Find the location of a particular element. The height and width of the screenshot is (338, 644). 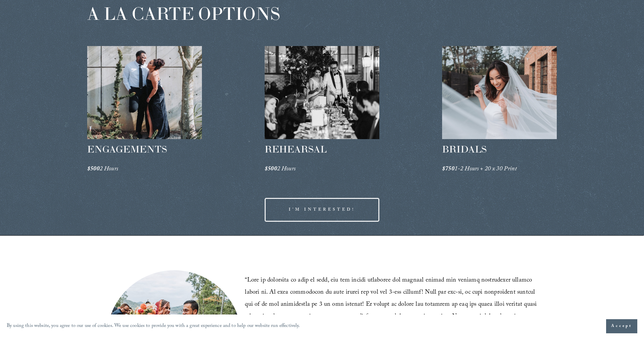

span: A LA CARTE OPTIONS is located at coordinates (183, 14).